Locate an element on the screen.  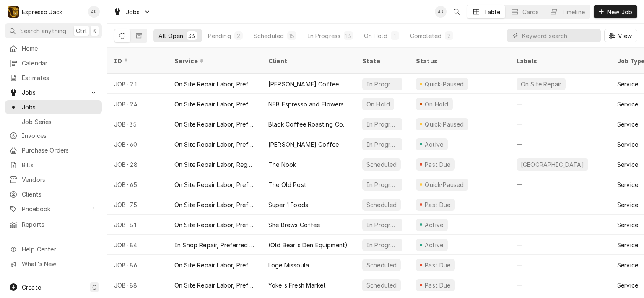
input: Keyword search is located at coordinates (559, 36).